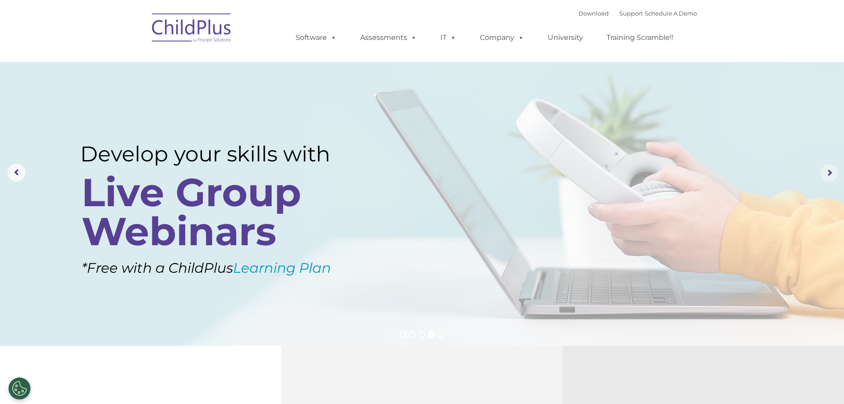  What do you see at coordinates (282, 268) in the screenshot?
I see `a: Learning Plan` at bounding box center [282, 268].